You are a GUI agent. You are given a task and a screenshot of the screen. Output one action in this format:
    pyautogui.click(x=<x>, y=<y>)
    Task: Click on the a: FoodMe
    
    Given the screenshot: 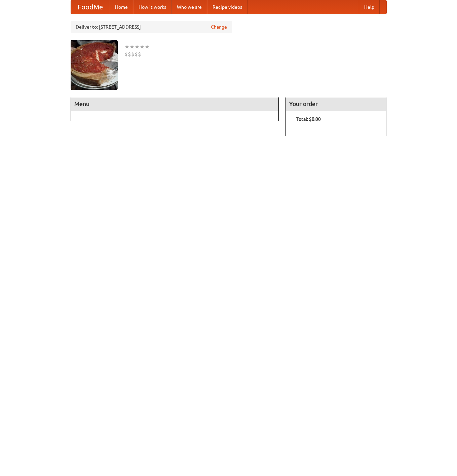 What is the action you would take?
    pyautogui.click(x=90, y=7)
    